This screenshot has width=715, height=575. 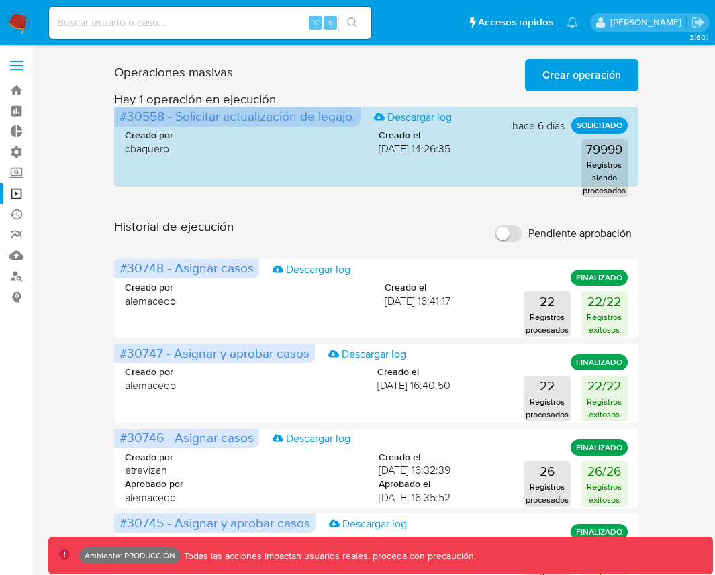 I want to click on span: Accesos rápidos, so click(x=515, y=22).